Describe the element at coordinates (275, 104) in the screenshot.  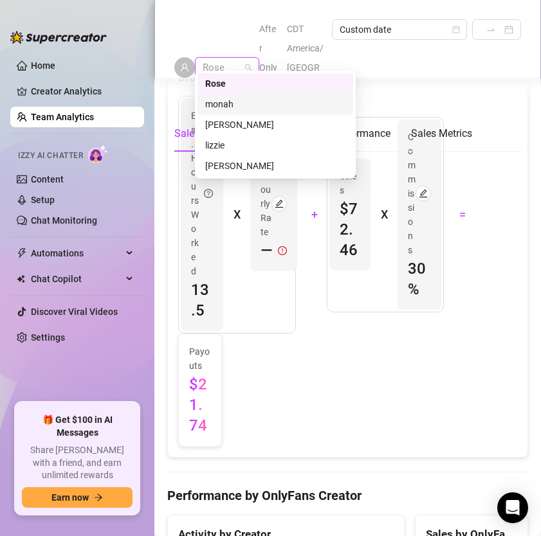
I see `div: monah` at that location.